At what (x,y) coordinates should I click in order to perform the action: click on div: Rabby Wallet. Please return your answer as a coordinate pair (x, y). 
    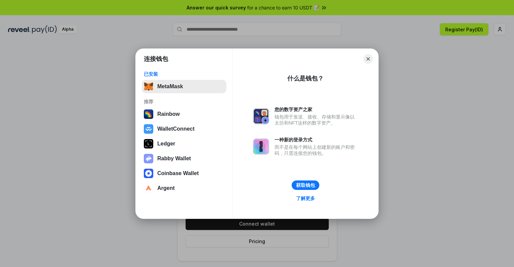
    Looking at the image, I should click on (174, 159).